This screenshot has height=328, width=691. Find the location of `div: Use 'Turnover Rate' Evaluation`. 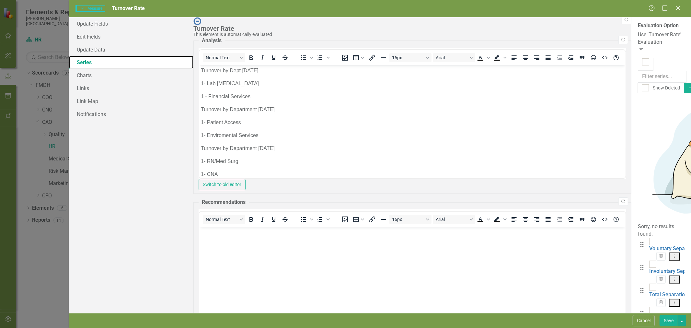

div: Use 'Turnover Rate' Evaluation is located at coordinates (662, 39).